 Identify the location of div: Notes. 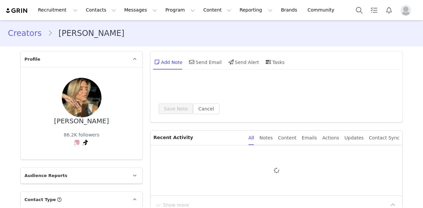
(266, 138).